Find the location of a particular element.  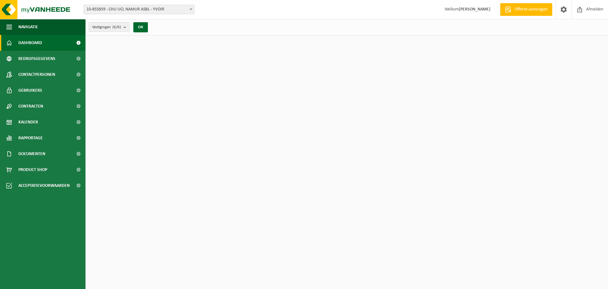

span: Vestigingen is located at coordinates (106, 27).